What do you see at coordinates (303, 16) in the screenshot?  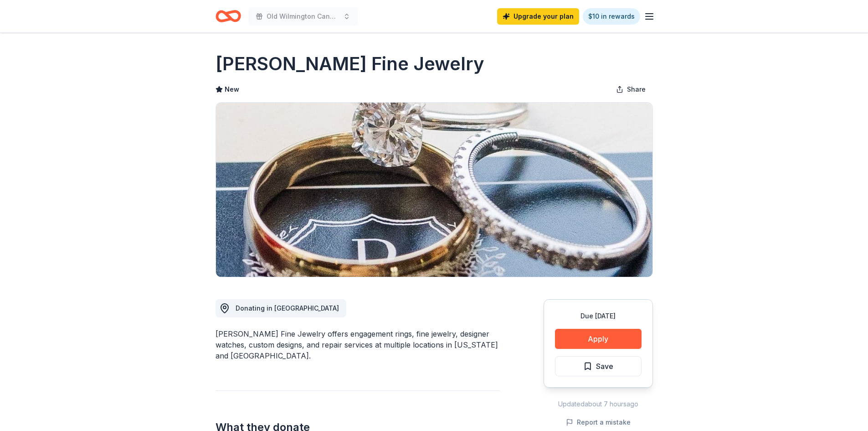 I see `span: Old Wilmington Candlelight Tour` at bounding box center [303, 16].